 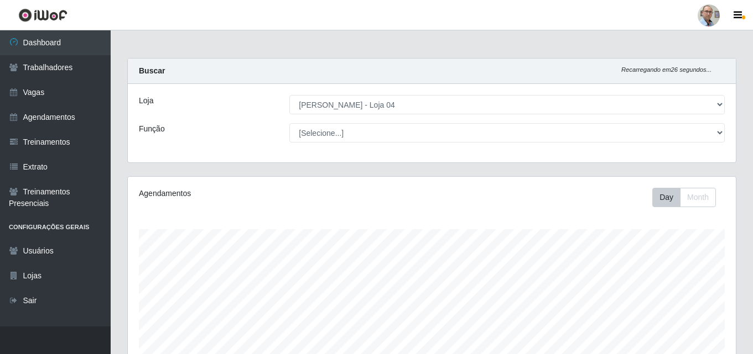 What do you see at coordinates (152, 71) in the screenshot?
I see `strong: Buscar` at bounding box center [152, 71].